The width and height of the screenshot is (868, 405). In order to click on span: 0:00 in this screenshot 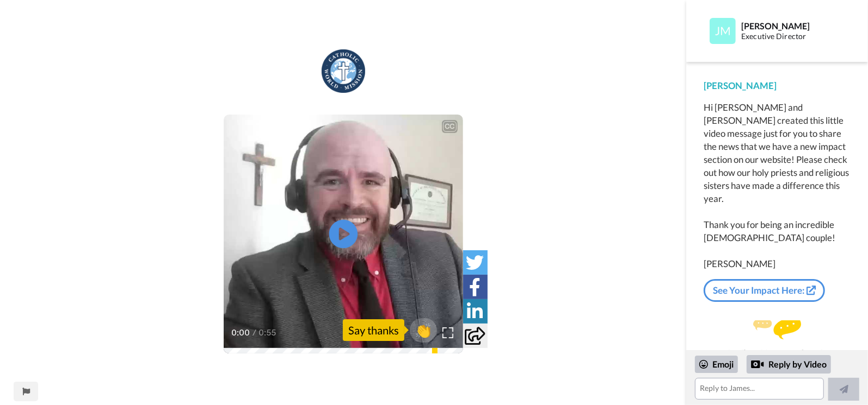, I will do `click(240, 333)`.